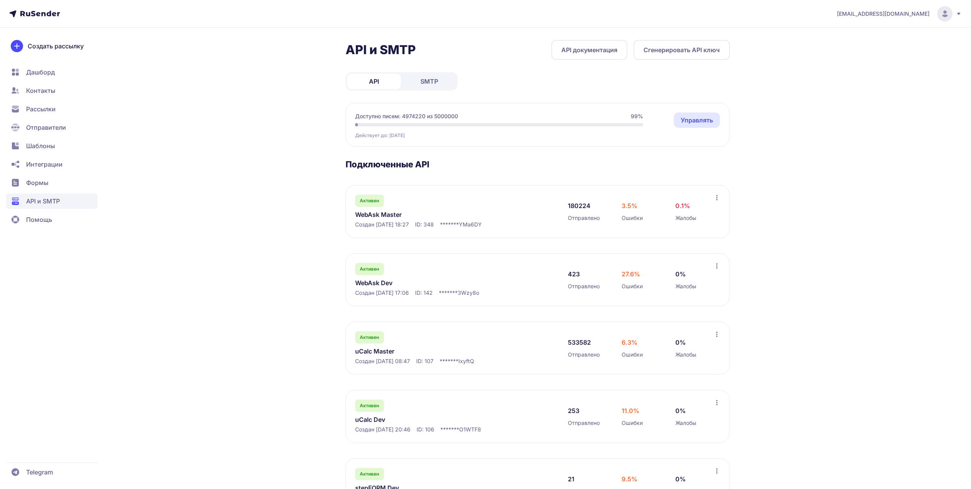  Describe the element at coordinates (537, 164) in the screenshot. I see `h3: Подключенные API` at that location.